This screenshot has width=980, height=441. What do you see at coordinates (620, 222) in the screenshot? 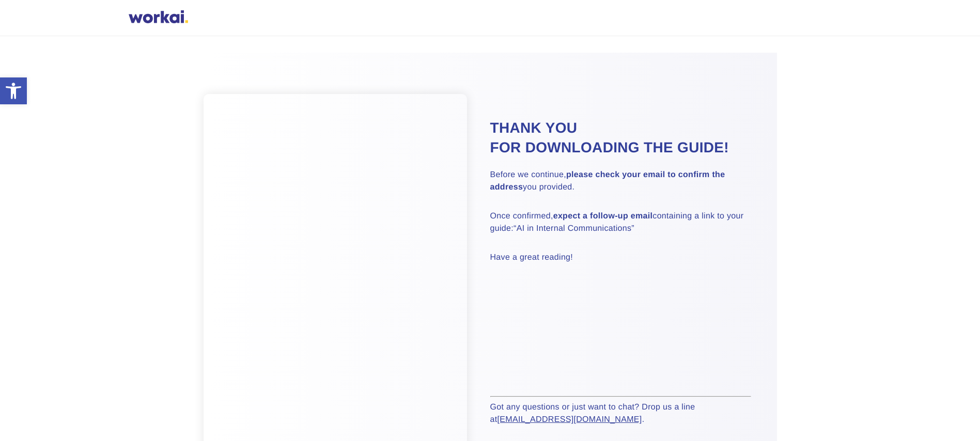
I see `p: Once confirmed, containing a link to your guide:` at bounding box center [620, 222].